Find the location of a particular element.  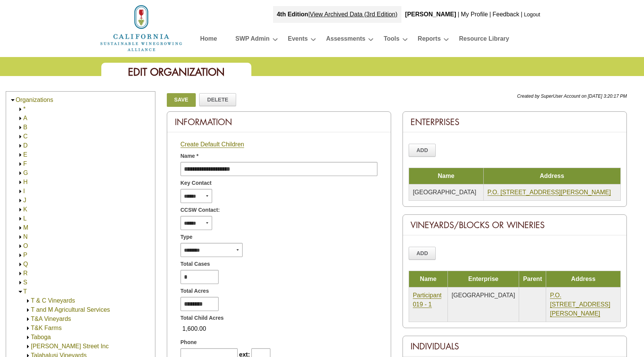

a: Resource Library is located at coordinates (484, 40).